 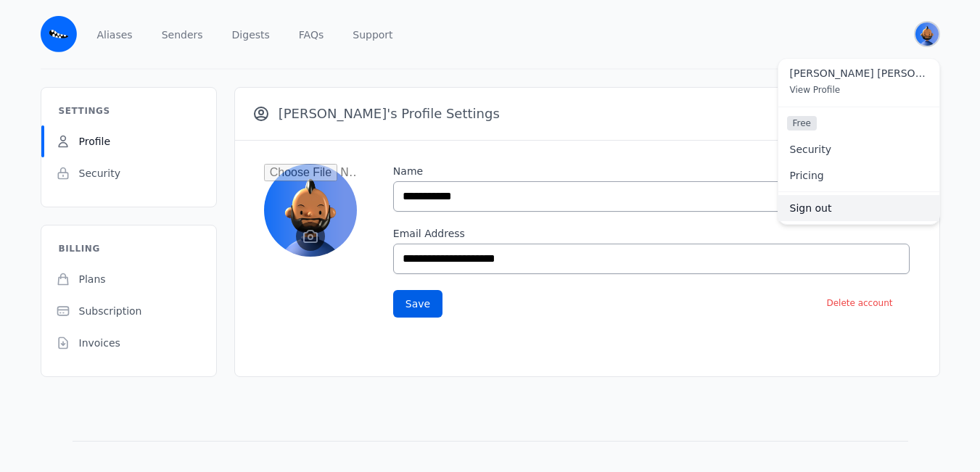 What do you see at coordinates (927, 34) in the screenshot?
I see `img: Ronnie Mark's Avatar` at bounding box center [927, 34].